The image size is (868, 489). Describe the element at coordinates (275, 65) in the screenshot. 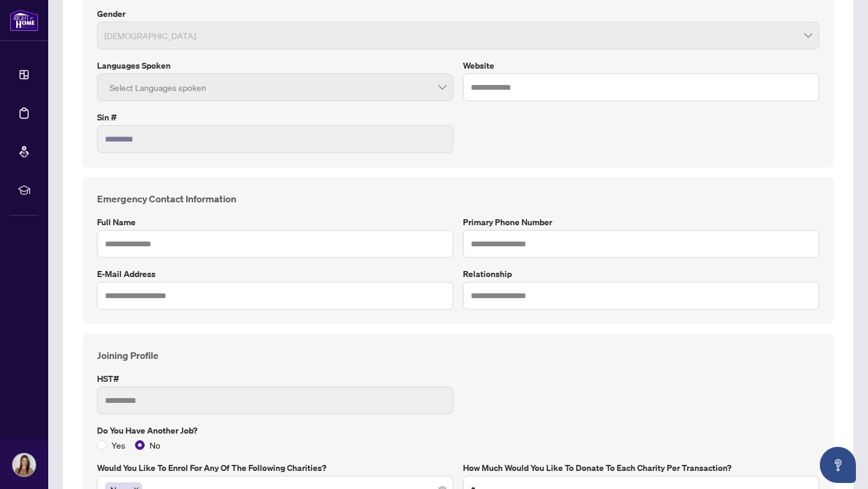

I see `label: Languages spoken` at that location.